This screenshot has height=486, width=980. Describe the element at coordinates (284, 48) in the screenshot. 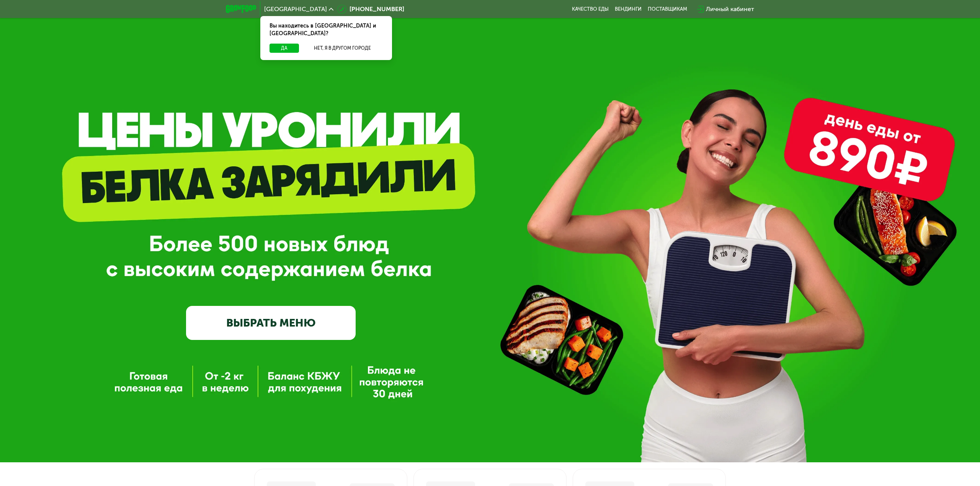

I see `button: Да` at that location.